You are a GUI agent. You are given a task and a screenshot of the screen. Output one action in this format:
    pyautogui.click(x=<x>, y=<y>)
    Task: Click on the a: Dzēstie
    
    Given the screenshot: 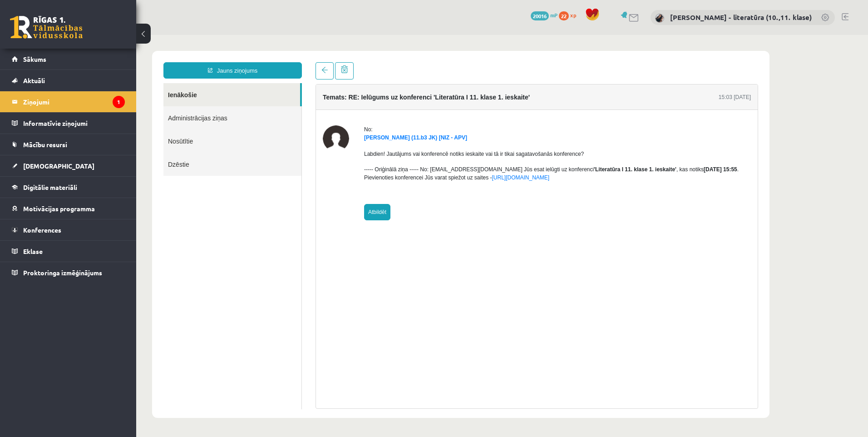 What is the action you would take?
    pyautogui.click(x=97, y=129)
    